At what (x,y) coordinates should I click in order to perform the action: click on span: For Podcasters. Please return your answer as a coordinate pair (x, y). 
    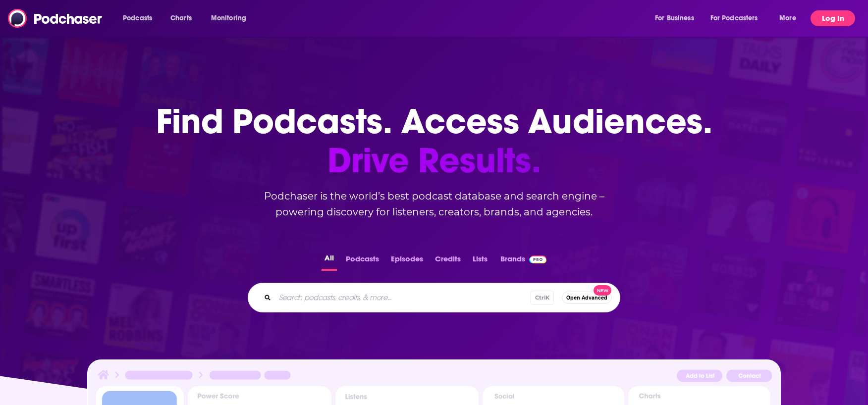
    Looking at the image, I should click on (734, 18).